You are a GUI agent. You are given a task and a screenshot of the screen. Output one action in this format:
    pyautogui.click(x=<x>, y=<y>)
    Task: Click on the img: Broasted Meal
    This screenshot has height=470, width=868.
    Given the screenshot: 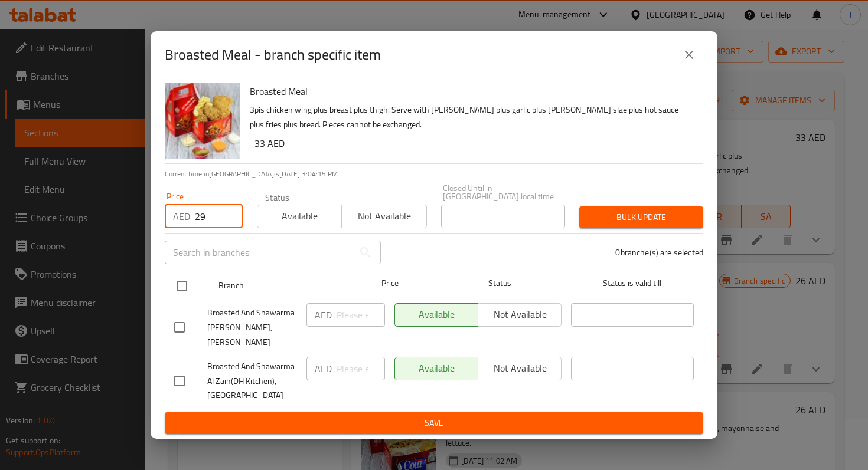 What is the action you would take?
    pyautogui.click(x=202, y=121)
    